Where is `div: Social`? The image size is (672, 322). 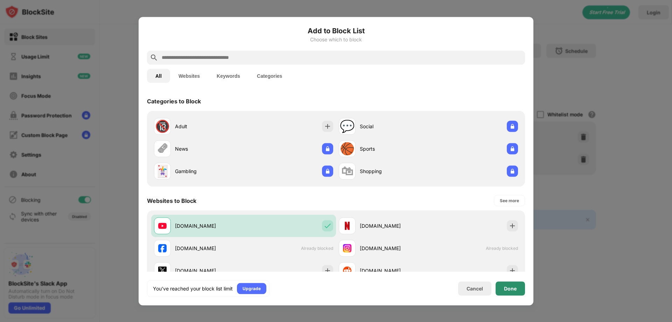 div: Social is located at coordinates (394, 126).